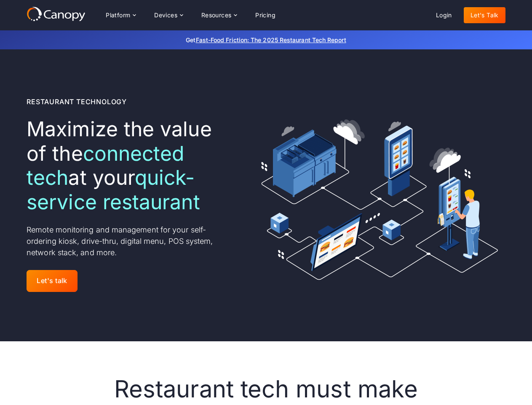 The width and height of the screenshot is (532, 405). I want to click on div: Restaurant Technology, so click(76, 101).